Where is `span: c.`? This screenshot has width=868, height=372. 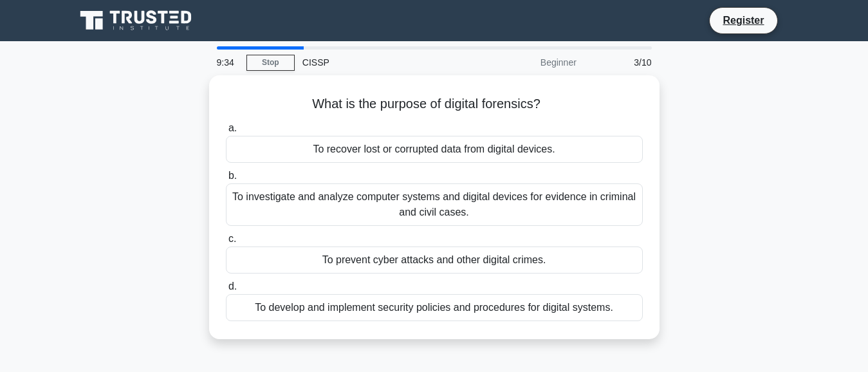 span: c. is located at coordinates (232, 238).